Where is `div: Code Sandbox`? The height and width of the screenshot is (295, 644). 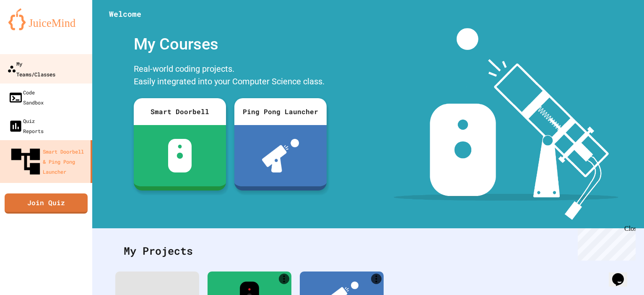
div: Code Sandbox is located at coordinates (26, 97).